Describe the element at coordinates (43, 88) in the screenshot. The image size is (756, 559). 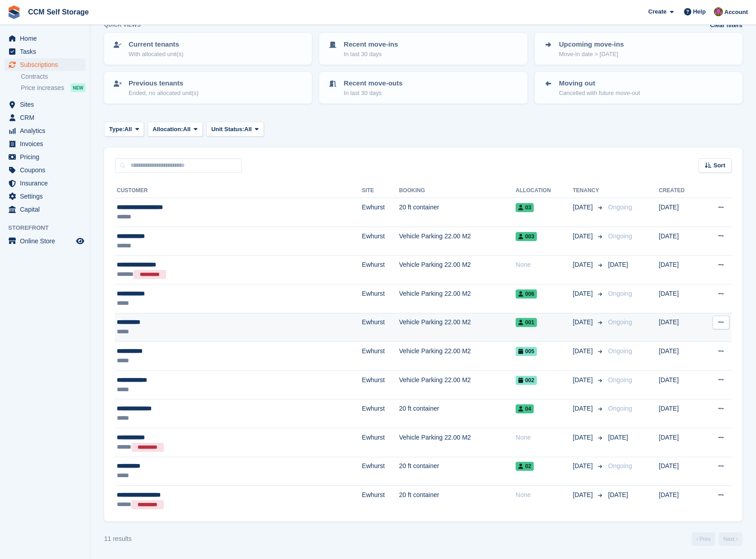
I see `span: Price increases` at that location.